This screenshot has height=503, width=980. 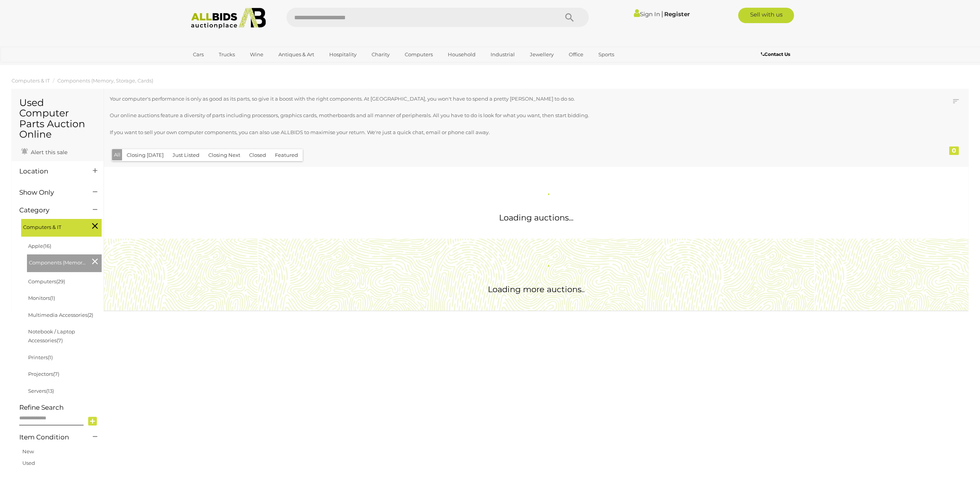 What do you see at coordinates (647, 14) in the screenshot?
I see `a: Sign In` at bounding box center [647, 14].